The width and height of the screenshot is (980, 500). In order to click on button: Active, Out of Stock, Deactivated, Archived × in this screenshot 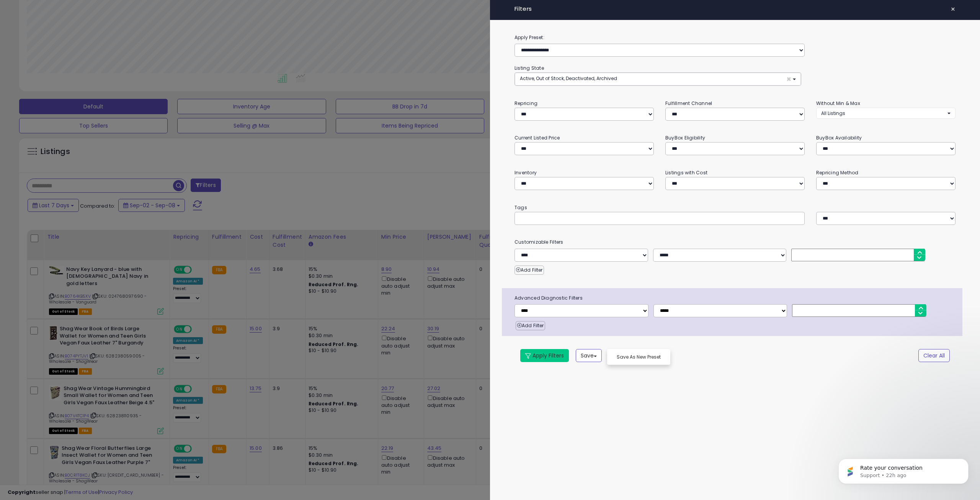, I will do `click(658, 79)`.